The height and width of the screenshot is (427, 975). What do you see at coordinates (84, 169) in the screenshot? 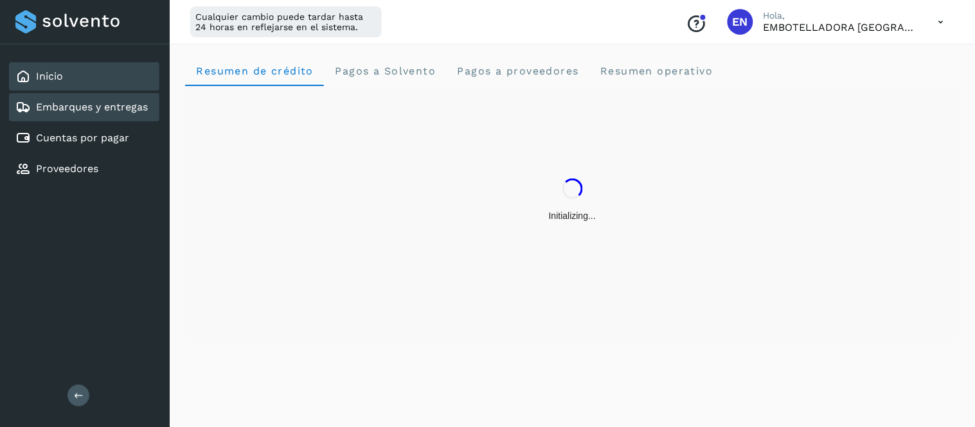
I see `div: Proveedores` at bounding box center [84, 169].